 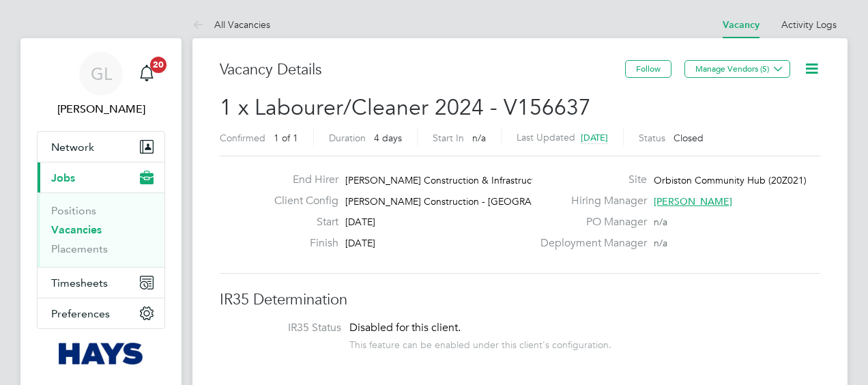 What do you see at coordinates (147, 74) in the screenshot?
I see `a: 20` at bounding box center [147, 74].